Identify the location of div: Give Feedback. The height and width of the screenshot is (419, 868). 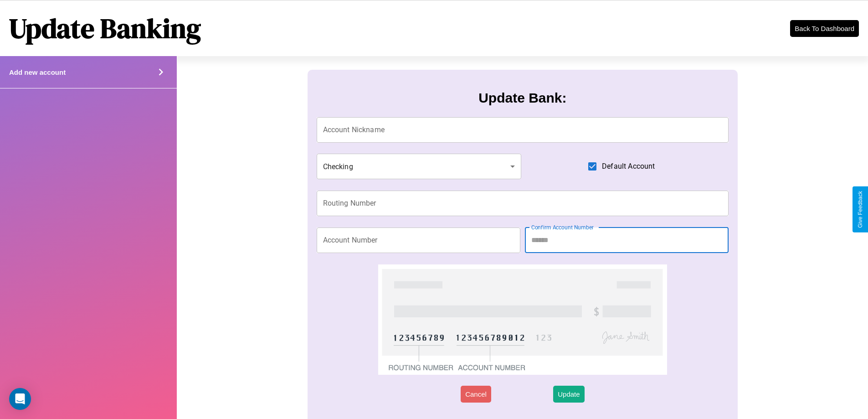
(860, 210).